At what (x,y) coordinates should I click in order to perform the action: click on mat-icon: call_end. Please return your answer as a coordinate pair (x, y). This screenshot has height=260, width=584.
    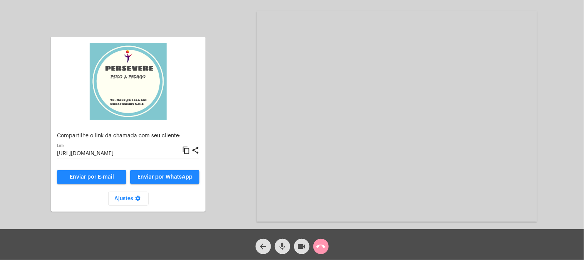
    Looking at the image, I should click on (321, 246).